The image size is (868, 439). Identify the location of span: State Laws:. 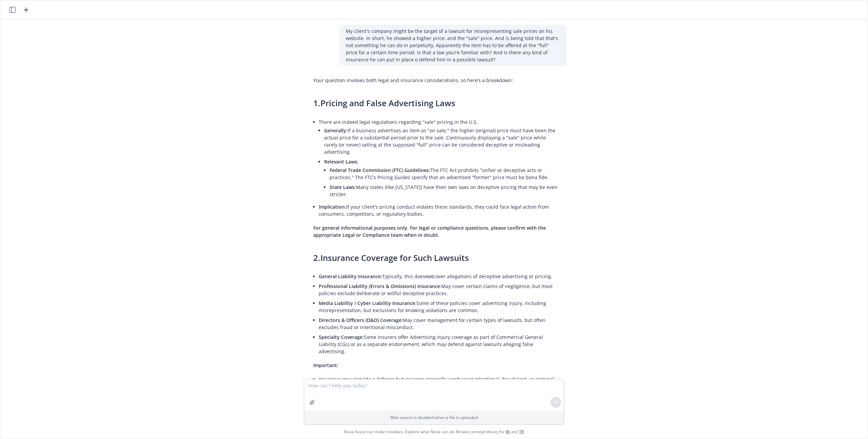
(343, 187).